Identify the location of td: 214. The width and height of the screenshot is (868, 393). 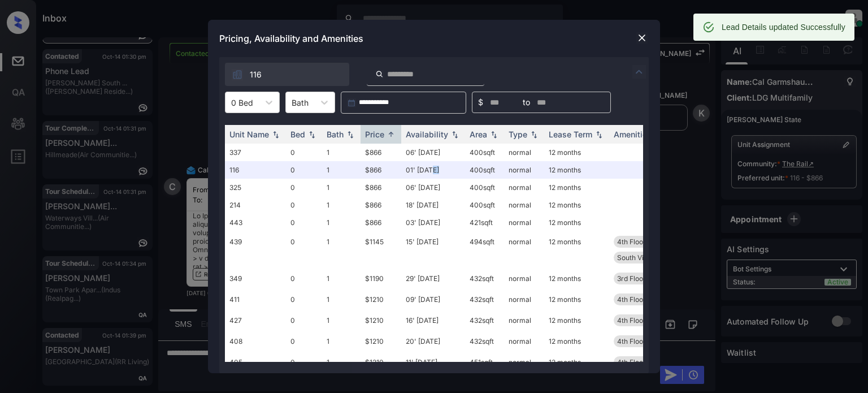
(255, 205).